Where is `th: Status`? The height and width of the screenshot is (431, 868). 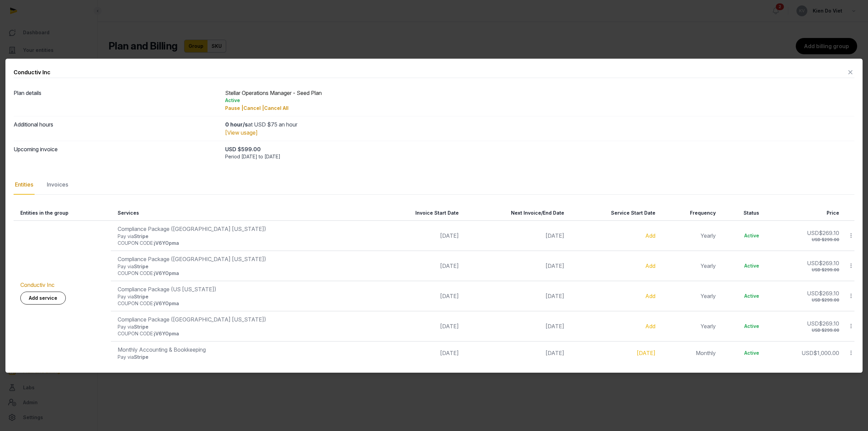 th: Status is located at coordinates (742, 213).